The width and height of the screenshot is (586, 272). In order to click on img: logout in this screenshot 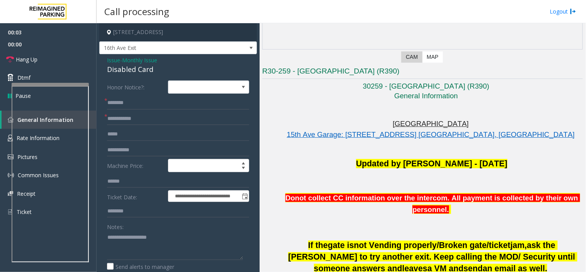, I will do `click(573, 11)`.